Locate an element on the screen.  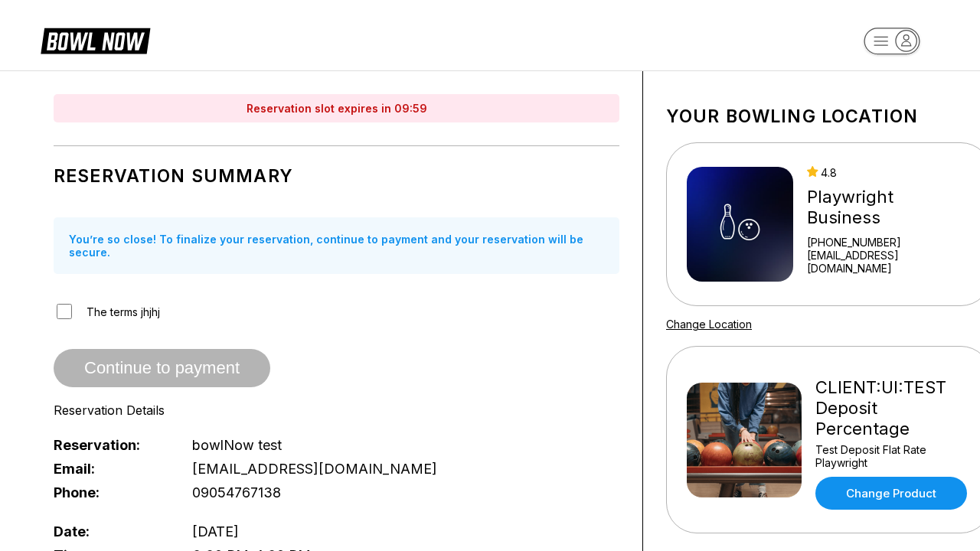
span: Email: is located at coordinates (110, 468).